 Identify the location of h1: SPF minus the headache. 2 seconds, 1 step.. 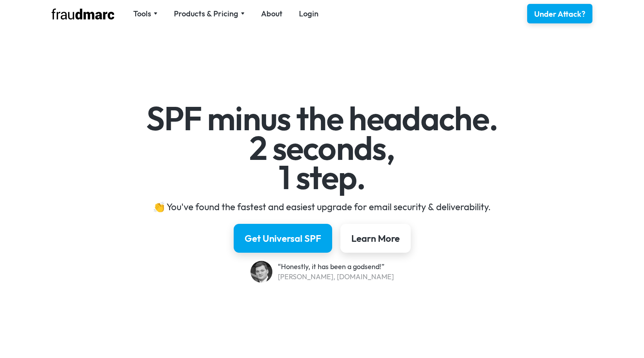
(322, 148).